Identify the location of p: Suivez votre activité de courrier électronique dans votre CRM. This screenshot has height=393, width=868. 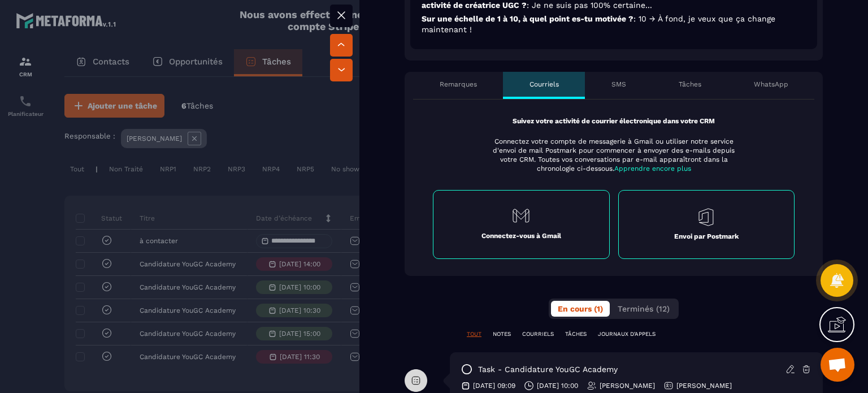
(614, 121).